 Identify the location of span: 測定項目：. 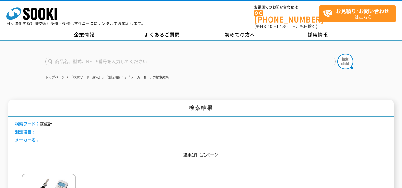
(25, 132).